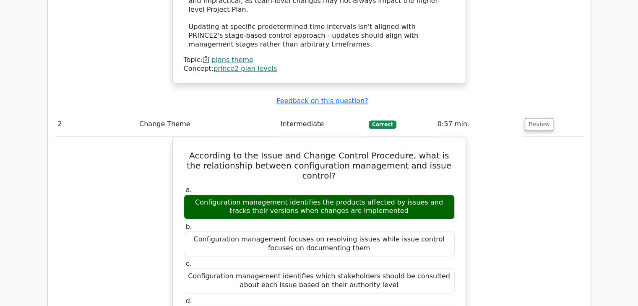  Describe the element at coordinates (319, 69) in the screenshot. I see `div: Concept:` at that location.